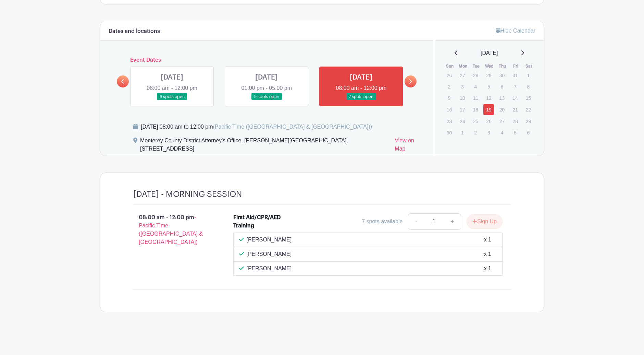  I want to click on p: 21, so click(514, 109).